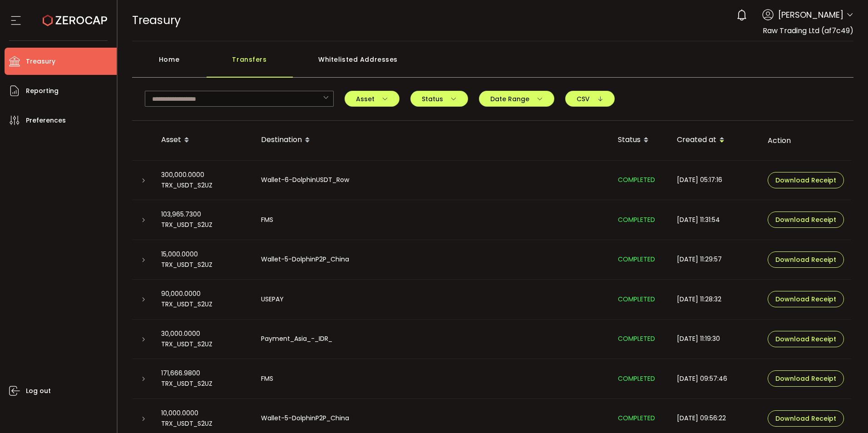 This screenshot has width=868, height=433. Describe the element at coordinates (715, 140) in the screenshot. I see `div: Created at` at that location.